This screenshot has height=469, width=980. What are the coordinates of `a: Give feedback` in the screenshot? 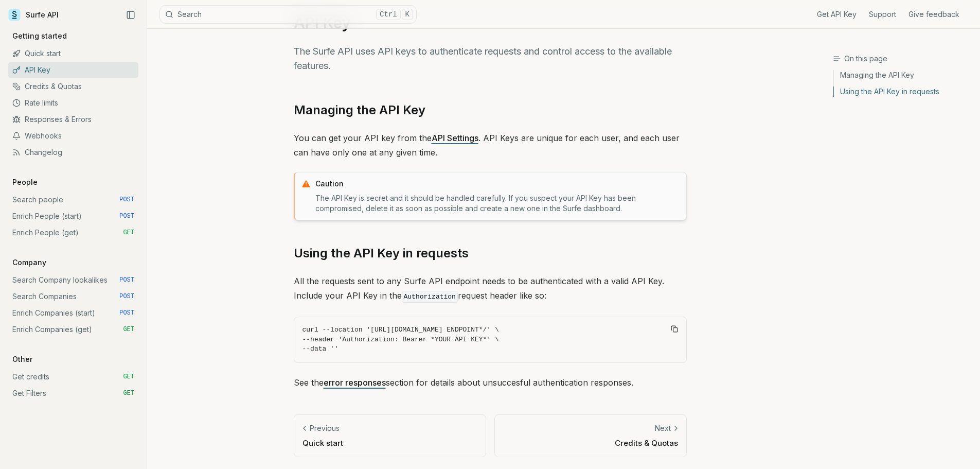 It's located at (934, 14).